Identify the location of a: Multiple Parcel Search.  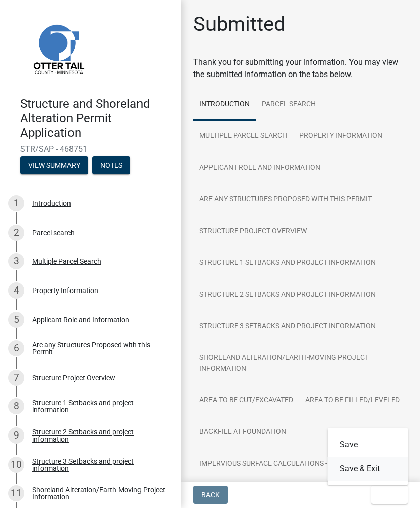
(243, 137).